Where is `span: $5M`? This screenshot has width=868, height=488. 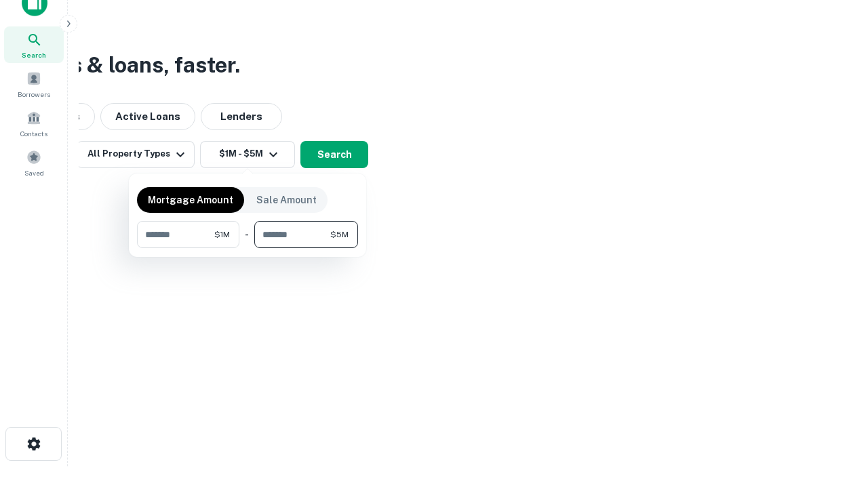
span: $5M is located at coordinates (339, 234).